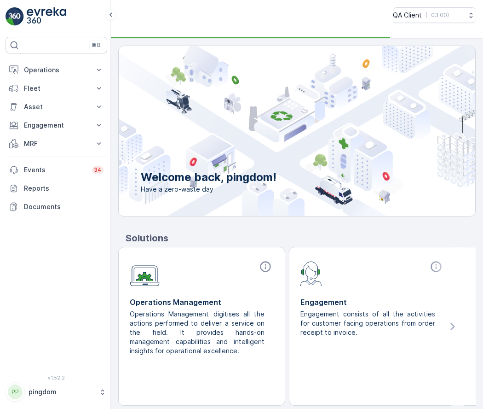 This screenshot has height=409, width=483. Describe the element at coordinates (56, 144) in the screenshot. I see `p: MRF` at that location.